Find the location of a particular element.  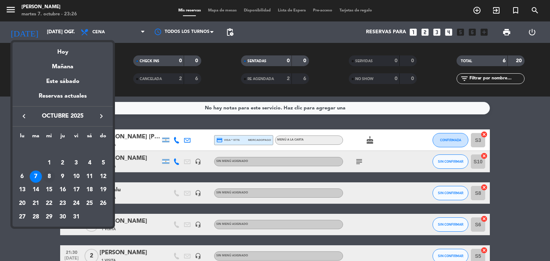

th: domingo is located at coordinates (103, 137).